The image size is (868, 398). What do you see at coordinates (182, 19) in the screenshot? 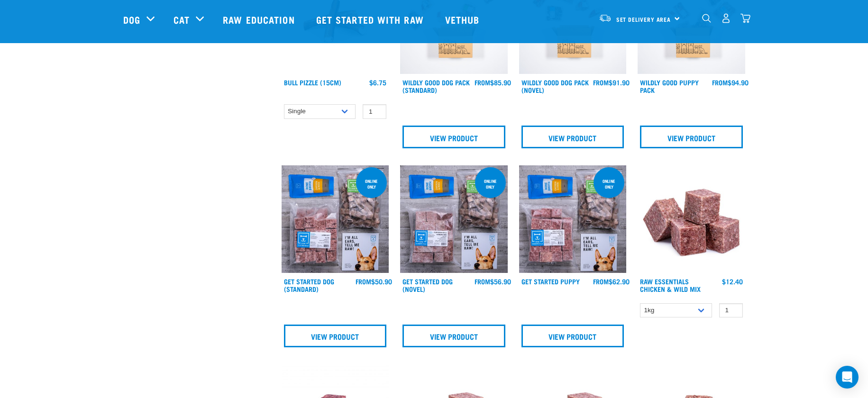
I see `a: Cat` at bounding box center [182, 19].